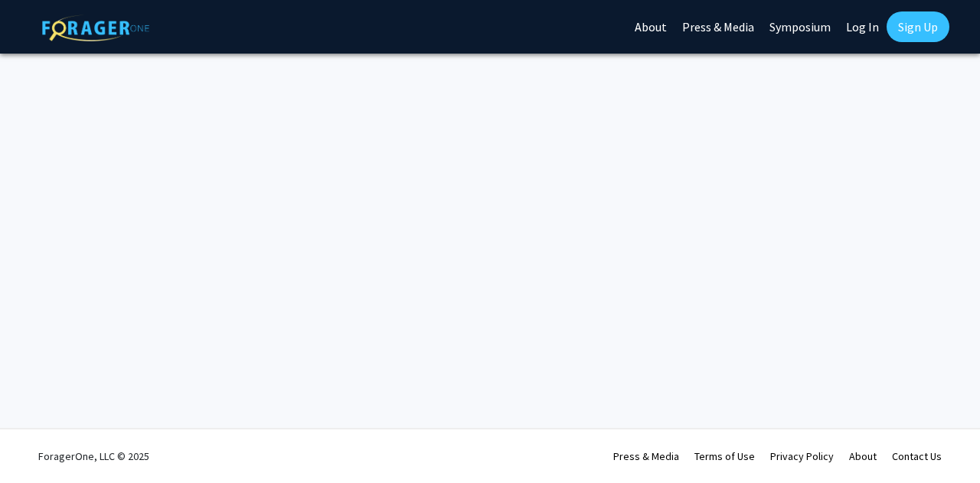 The image size is (980, 483). What do you see at coordinates (646, 456) in the screenshot?
I see `a: Press & Media` at bounding box center [646, 456].